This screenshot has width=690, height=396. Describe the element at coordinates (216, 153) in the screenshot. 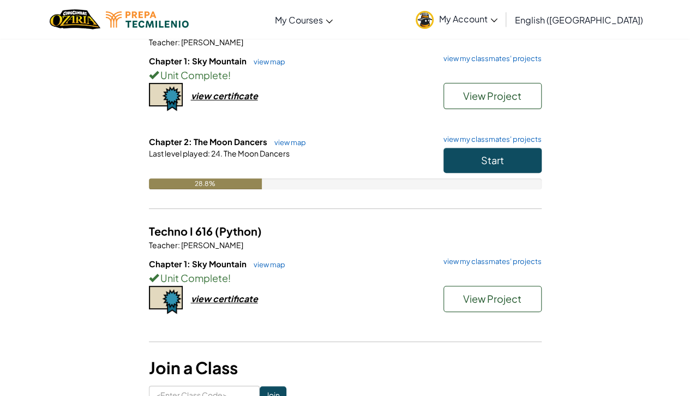

I see `span: 24.` at that location.